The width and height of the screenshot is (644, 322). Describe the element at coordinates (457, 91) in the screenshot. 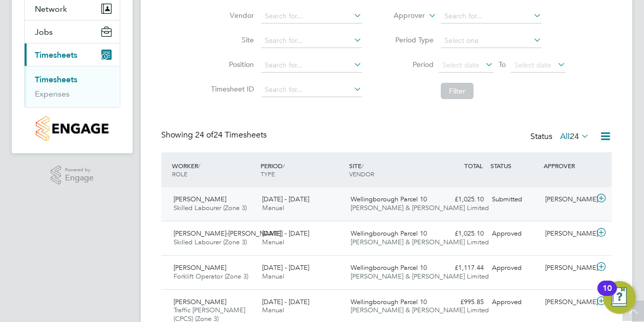

I see `button: Filter` at that location.